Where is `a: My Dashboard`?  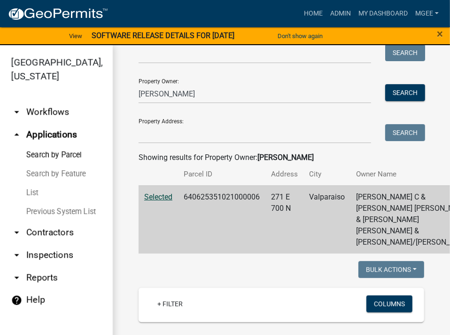 a: My Dashboard is located at coordinates (383, 14).